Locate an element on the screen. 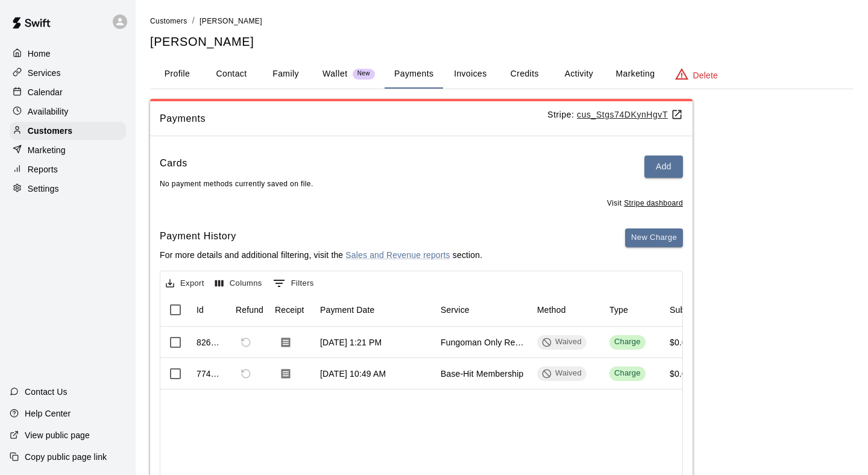 The height and width of the screenshot is (475, 868). button: Marketing is located at coordinates (635, 74).